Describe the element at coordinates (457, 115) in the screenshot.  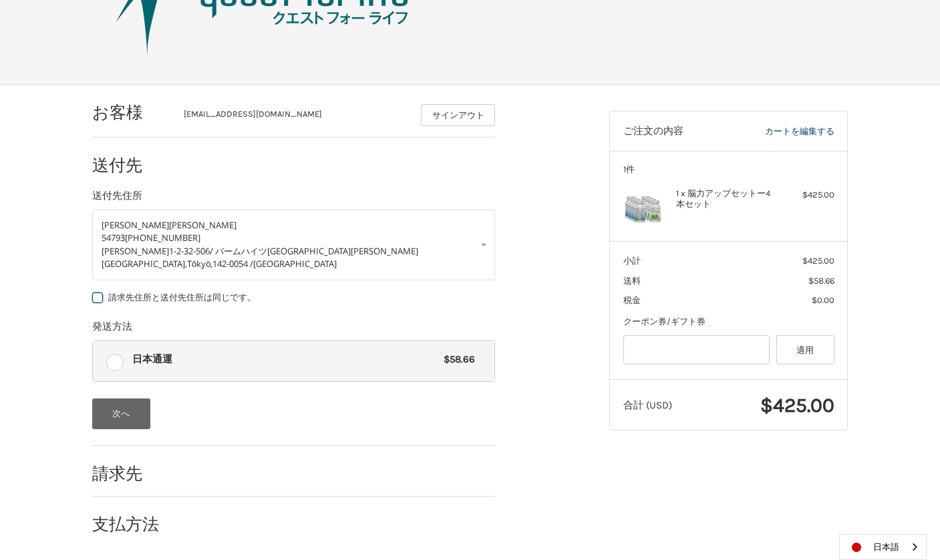
I see `button: サインアウト` at that location.